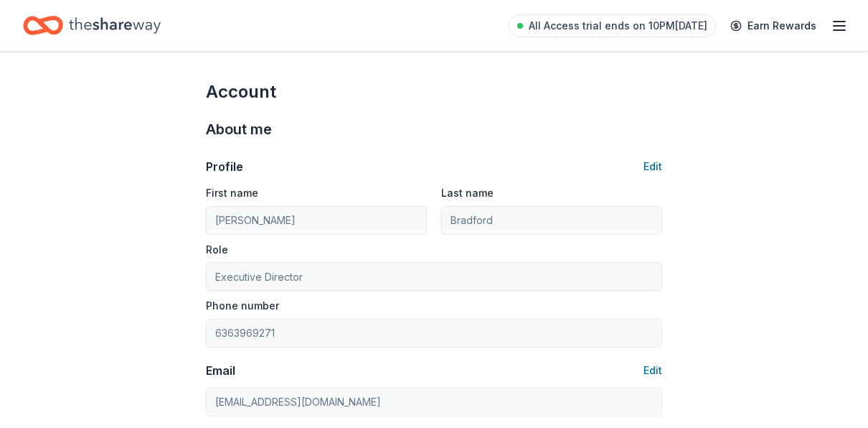  Describe the element at coordinates (774, 26) in the screenshot. I see `a: Earn Rewards` at that location.